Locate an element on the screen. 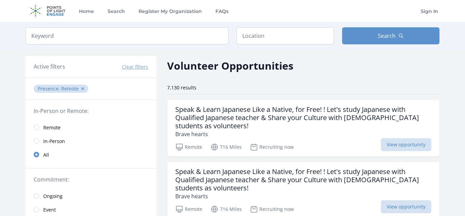 The image size is (465, 216). span: Ongoing is located at coordinates (53, 196).